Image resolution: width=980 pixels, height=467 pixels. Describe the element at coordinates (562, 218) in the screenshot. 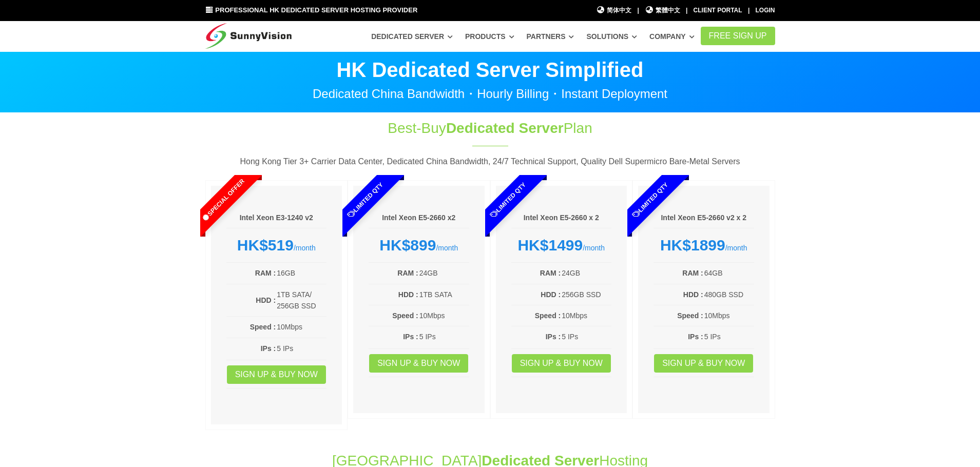

I see `h6: Intel Xeon E5-2660 x 2` at that location.